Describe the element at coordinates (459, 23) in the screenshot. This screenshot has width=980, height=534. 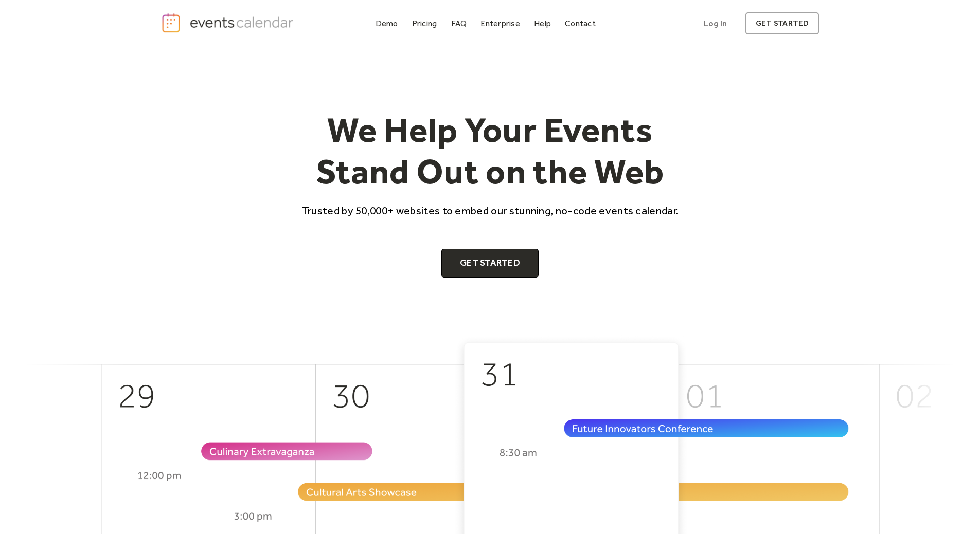
I see `a: FAQ` at that location.